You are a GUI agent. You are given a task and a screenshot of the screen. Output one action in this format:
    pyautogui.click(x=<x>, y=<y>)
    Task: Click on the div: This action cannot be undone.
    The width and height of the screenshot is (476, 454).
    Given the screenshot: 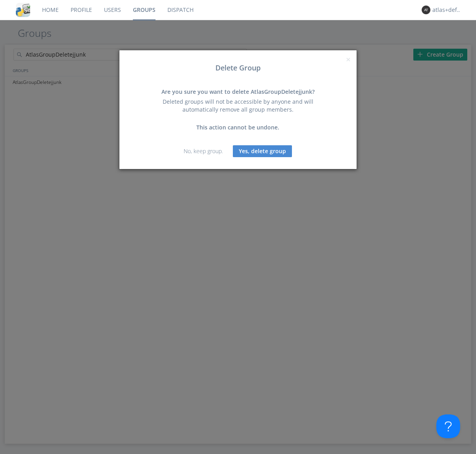 What is the action you would take?
    pyautogui.click(x=238, y=127)
    